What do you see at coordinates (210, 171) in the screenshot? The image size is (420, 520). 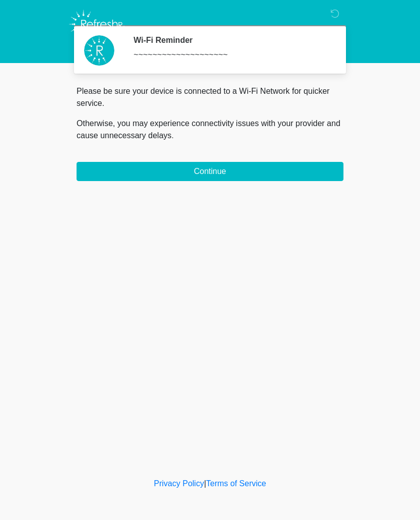 I see `button: Continue` at bounding box center [210, 171].